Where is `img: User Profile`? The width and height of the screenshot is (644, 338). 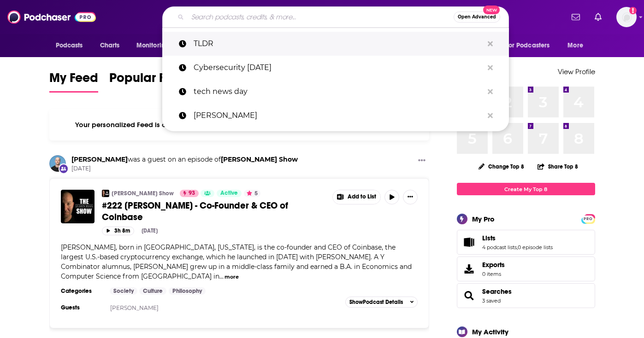 img: User Profile is located at coordinates (626, 17).